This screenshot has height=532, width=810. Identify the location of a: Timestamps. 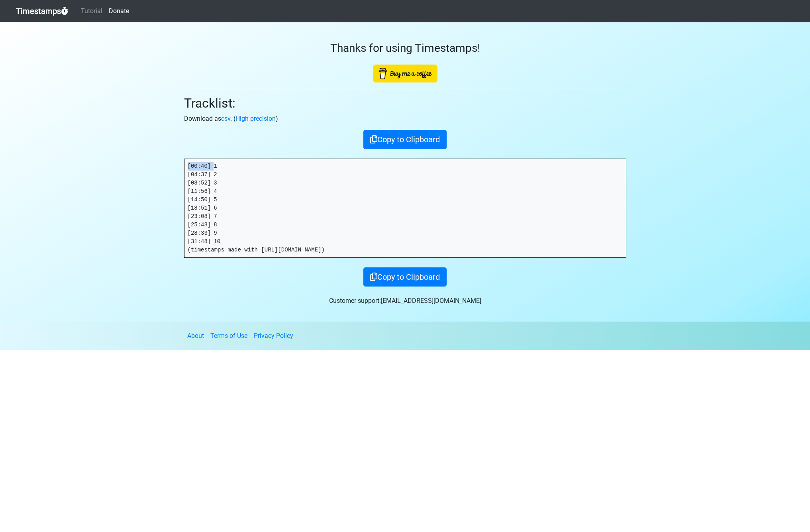
(42, 11).